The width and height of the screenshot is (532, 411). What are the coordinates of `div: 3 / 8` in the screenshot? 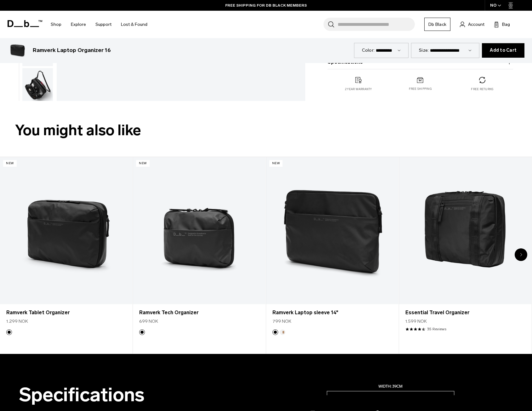 It's located at (333, 255).